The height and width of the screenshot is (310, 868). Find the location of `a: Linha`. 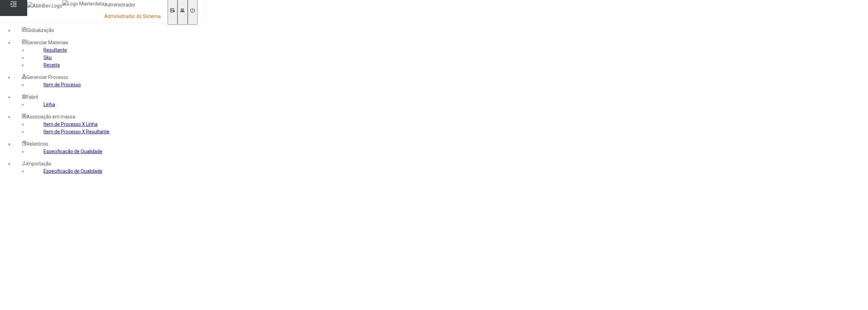

a: Linha is located at coordinates (49, 104).